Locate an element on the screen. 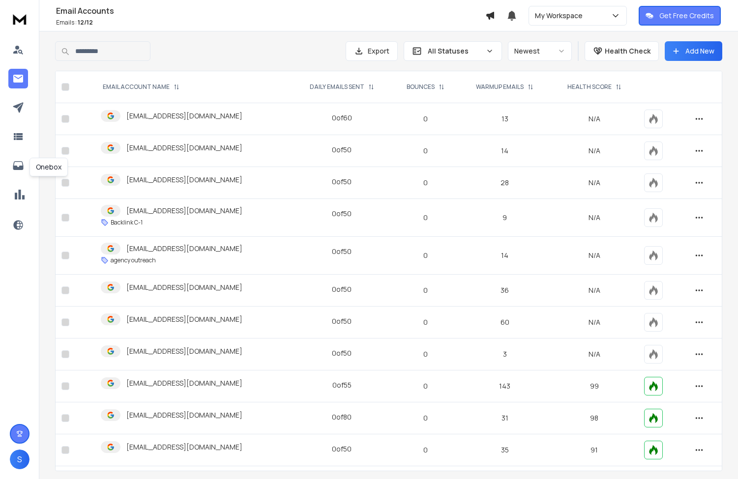 Image resolution: width=738 pixels, height=479 pixels. div: 0 of 80 is located at coordinates (342, 417).